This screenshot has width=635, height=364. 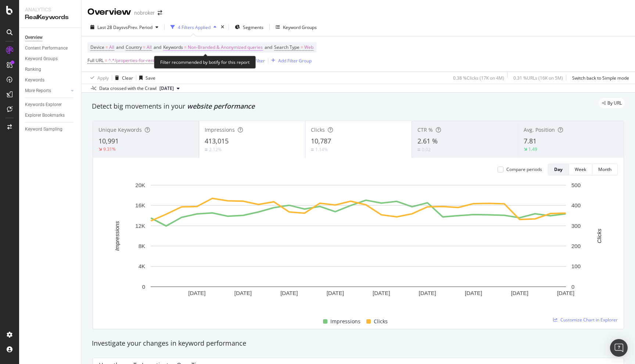 What do you see at coordinates (585, 319) in the screenshot?
I see `a: Customize Chart in Explorer` at bounding box center [585, 319].